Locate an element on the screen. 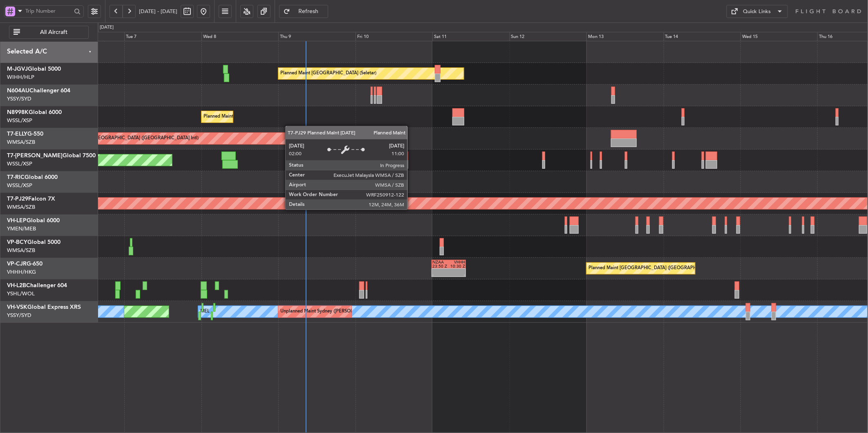 The width and height of the screenshot is (868, 433). a: T7-ELLYG-550 is located at coordinates (25, 134).